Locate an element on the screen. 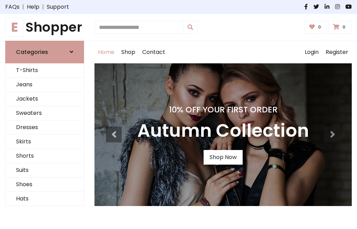  a: Shorts is located at coordinates (45, 156).